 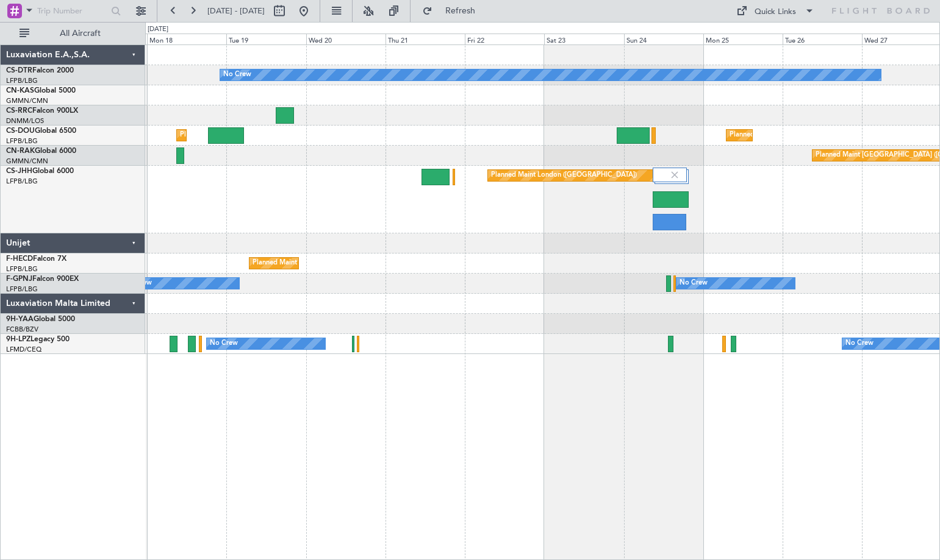 What do you see at coordinates (346, 39) in the screenshot?
I see `div: Wed 20` at bounding box center [346, 39].